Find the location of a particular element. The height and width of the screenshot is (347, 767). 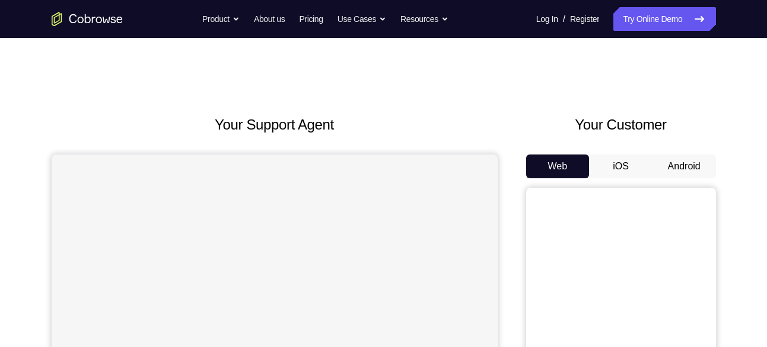

button: Product is located at coordinates (221, 19).